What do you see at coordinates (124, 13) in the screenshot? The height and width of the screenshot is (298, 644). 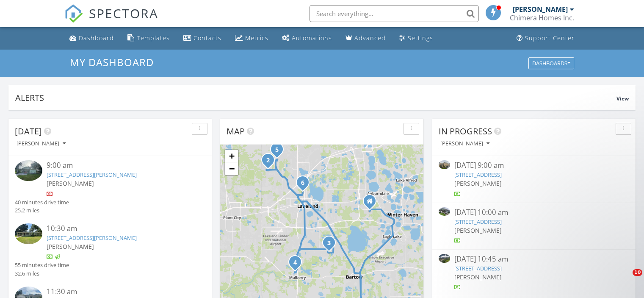 I see `span: SPECTORA` at bounding box center [124, 13].